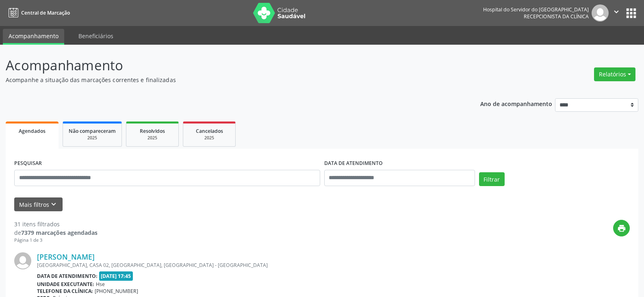 The width and height of the screenshot is (644, 297). What do you see at coordinates (59, 232) in the screenshot?
I see `strong: 7379 marcações agendadas` at bounding box center [59, 232].